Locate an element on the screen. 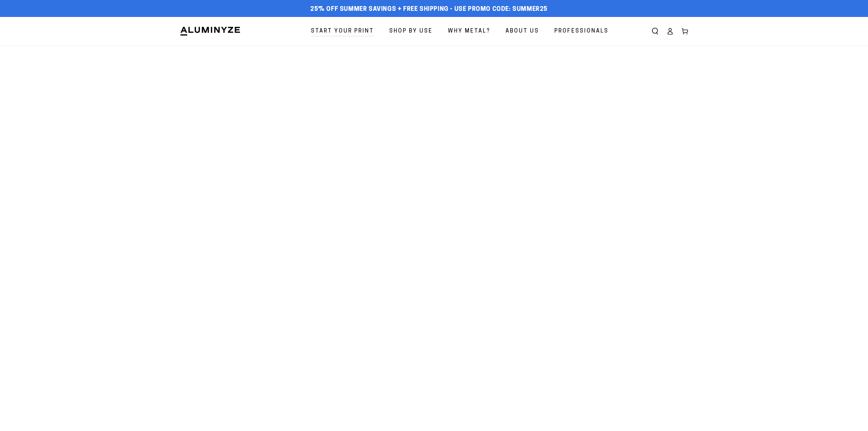 This screenshot has height=431, width=868. img: Aluminyze is located at coordinates (210, 31).